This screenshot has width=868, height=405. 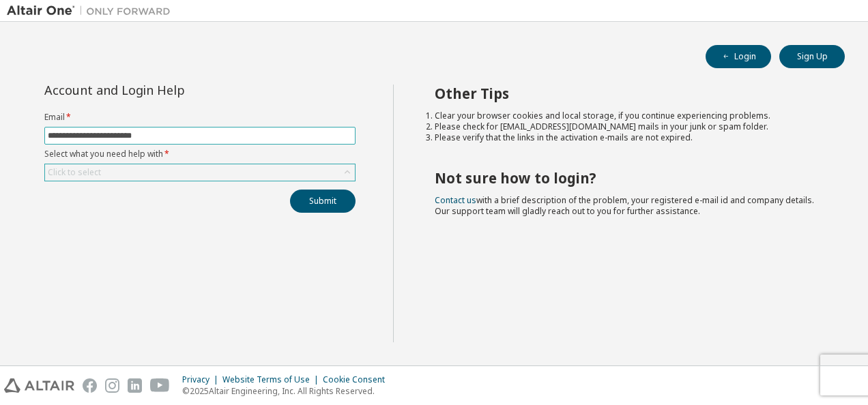 I want to click on img: youtube.svg, so click(x=159, y=386).